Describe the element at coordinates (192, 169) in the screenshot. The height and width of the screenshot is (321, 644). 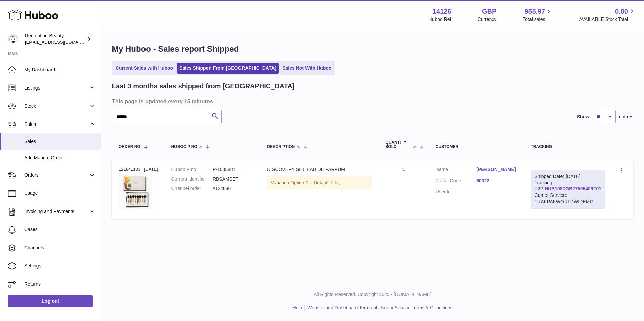
I see `dt: Huboo P no` at that location.